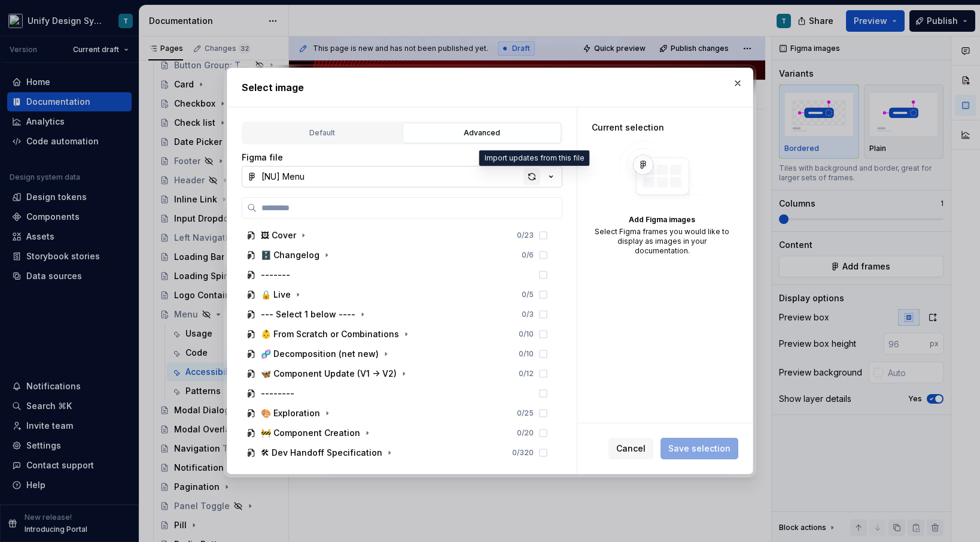  Describe the element at coordinates (490, 87) in the screenshot. I see `h2: Select image` at that location.